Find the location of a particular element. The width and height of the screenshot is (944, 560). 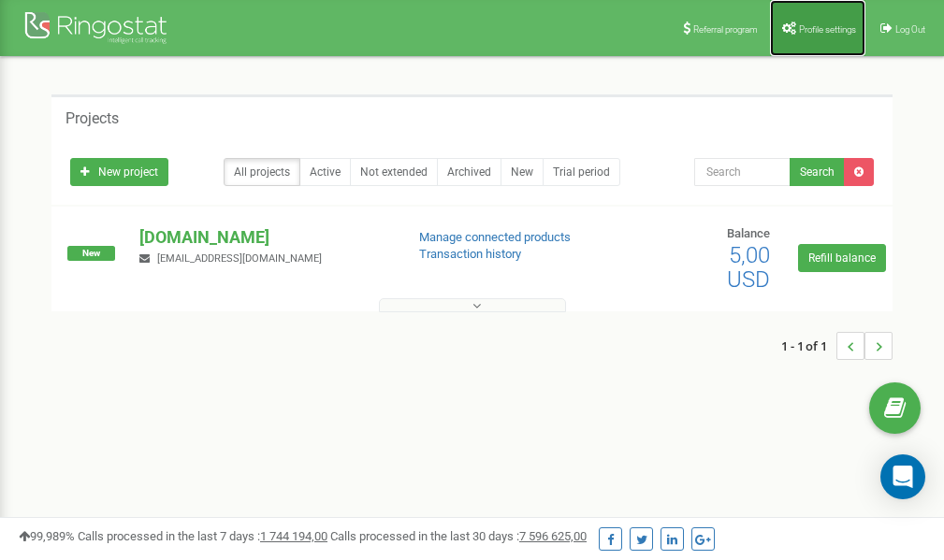

span: 1 - 1 of 1 is located at coordinates (808, 346).